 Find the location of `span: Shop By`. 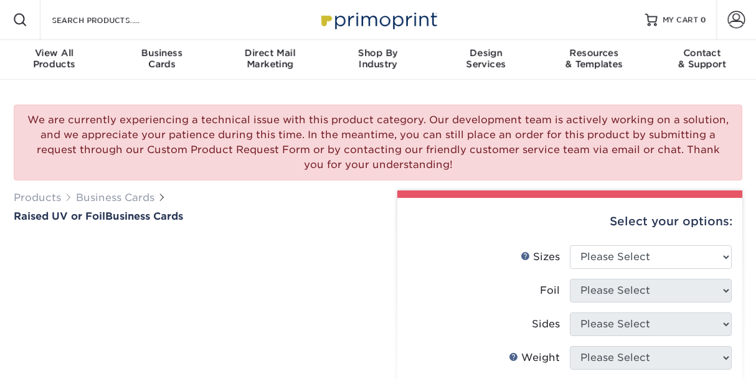

span: Shop By is located at coordinates (378, 53).